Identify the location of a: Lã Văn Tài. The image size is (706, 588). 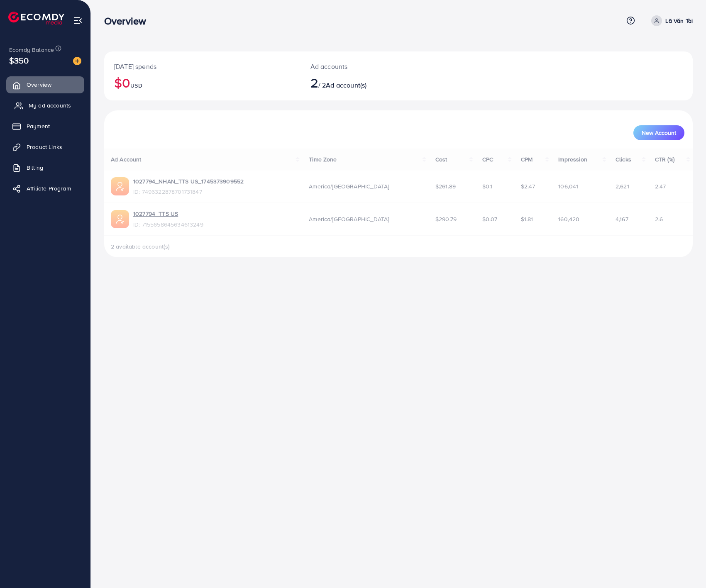
(670, 21).